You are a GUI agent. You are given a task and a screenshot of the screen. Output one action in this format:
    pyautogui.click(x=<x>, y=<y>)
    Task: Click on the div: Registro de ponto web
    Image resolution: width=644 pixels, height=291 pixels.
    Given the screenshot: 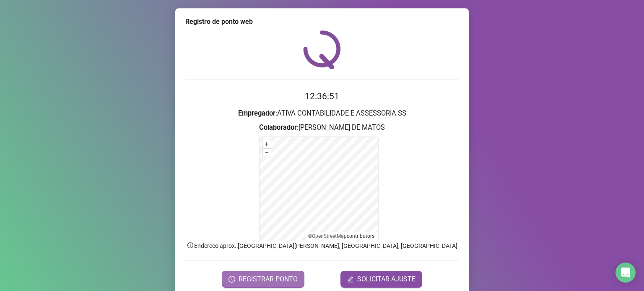 What is the action you would take?
    pyautogui.click(x=322, y=22)
    